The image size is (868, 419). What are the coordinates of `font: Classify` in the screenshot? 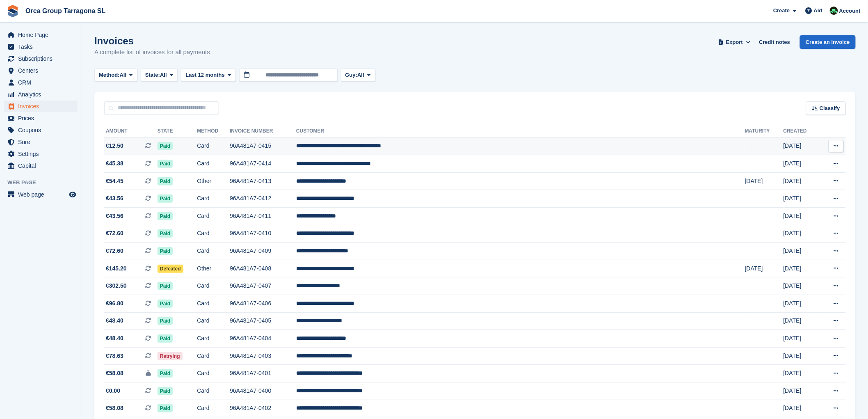 It's located at (829, 108).